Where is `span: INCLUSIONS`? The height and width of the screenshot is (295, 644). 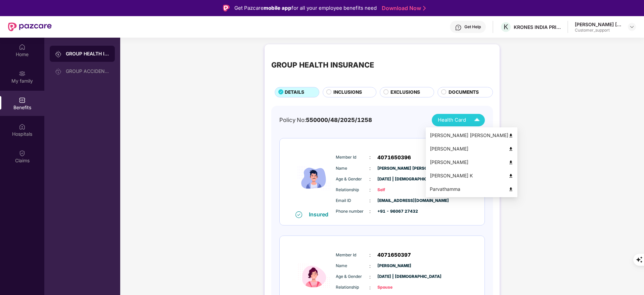
span: INCLUSIONS is located at coordinates (348, 92).